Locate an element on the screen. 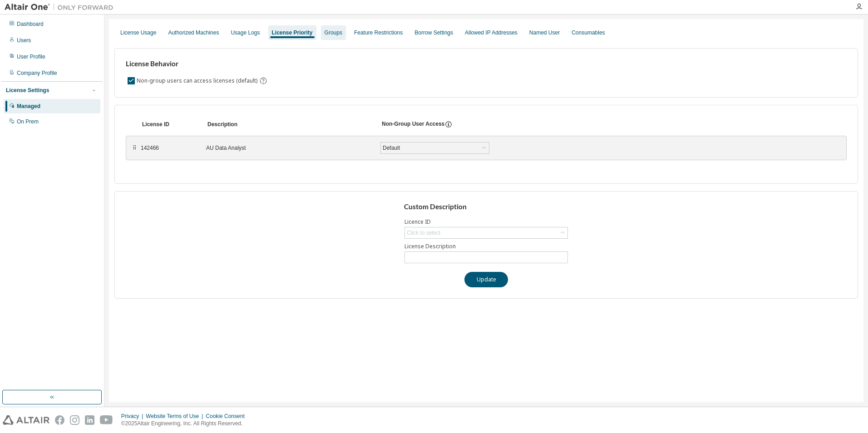 The image size is (868, 433). p: © 2025 Altair Engineering, Inc. All Rights Reserved. is located at coordinates (186, 423).